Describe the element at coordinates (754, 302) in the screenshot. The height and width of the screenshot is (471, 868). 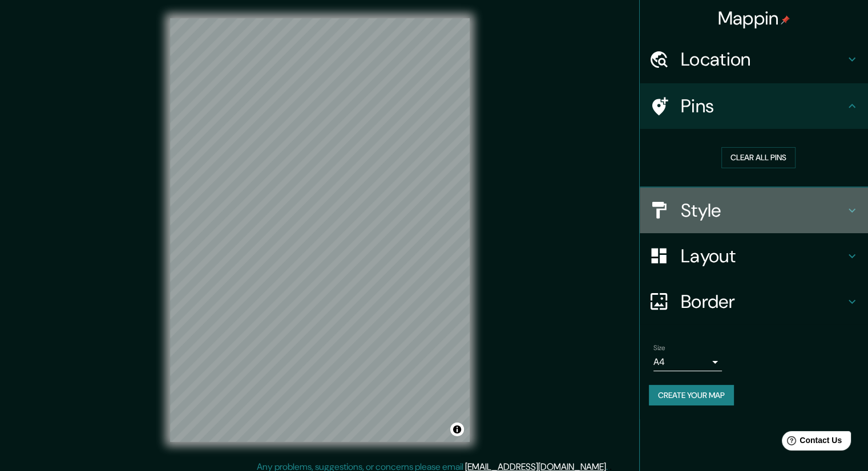
I see `div: Border` at that location.